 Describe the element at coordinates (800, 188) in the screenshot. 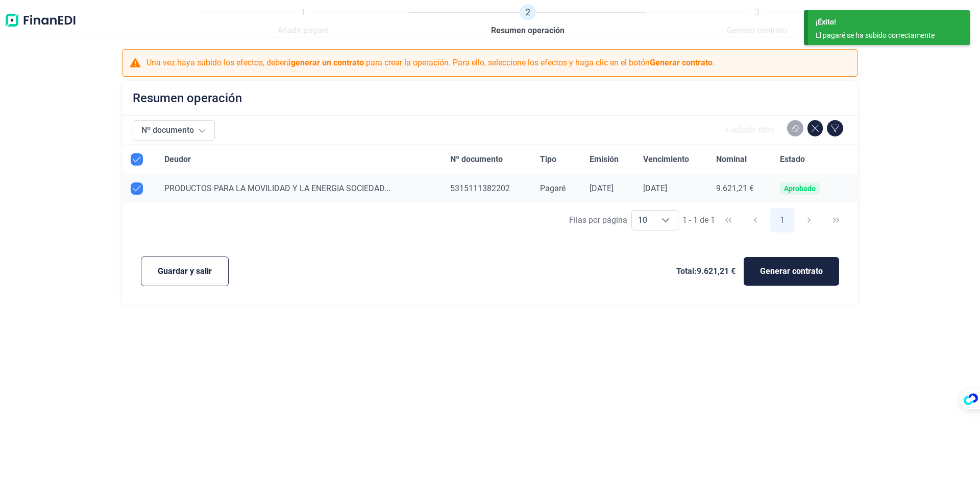

I see `div: Aprobado` at that location.